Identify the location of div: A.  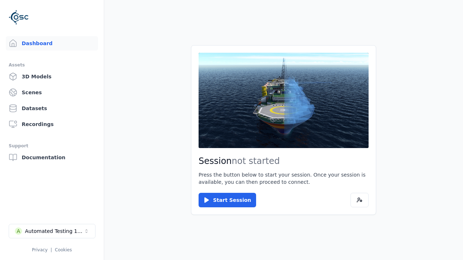
(18, 231).